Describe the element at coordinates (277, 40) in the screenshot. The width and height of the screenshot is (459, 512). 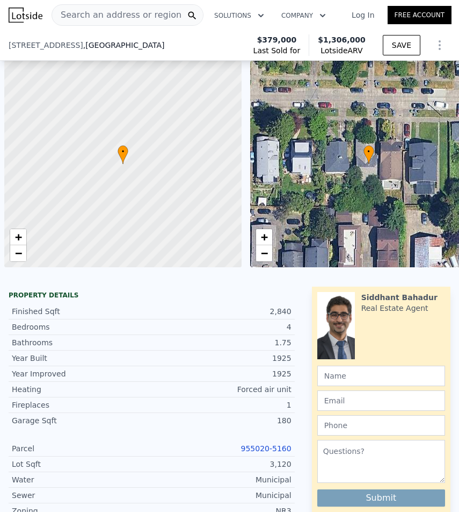
I see `span: $379,000` at that location.